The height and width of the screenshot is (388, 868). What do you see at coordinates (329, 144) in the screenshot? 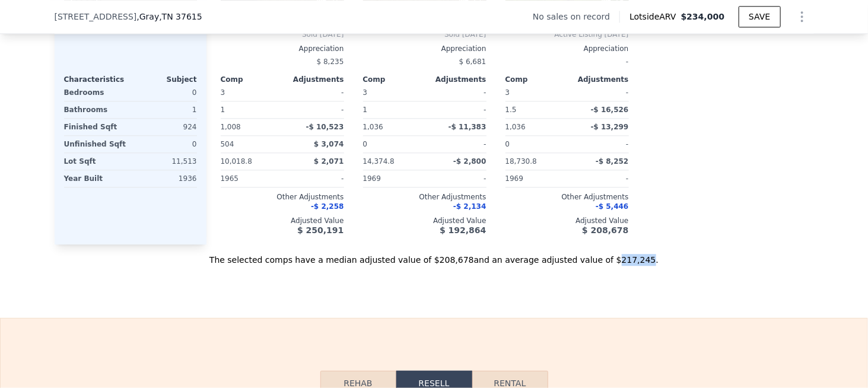
I see `span: $ 3,074` at bounding box center [329, 144].